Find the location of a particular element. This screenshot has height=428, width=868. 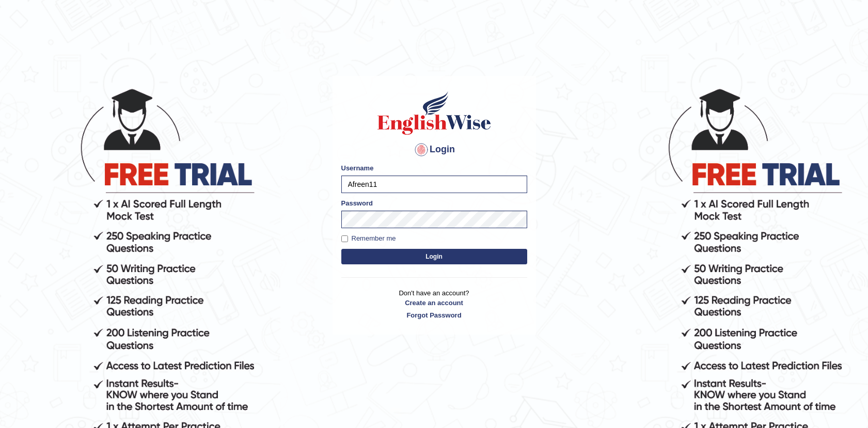

img: Logo of English Wise sign in for intelligent practice with AI is located at coordinates (434, 113).